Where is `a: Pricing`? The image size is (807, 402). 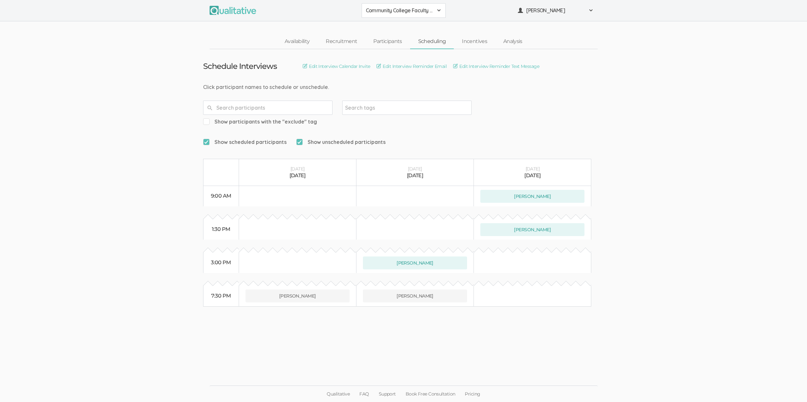
a: Pricing is located at coordinates (472, 394).